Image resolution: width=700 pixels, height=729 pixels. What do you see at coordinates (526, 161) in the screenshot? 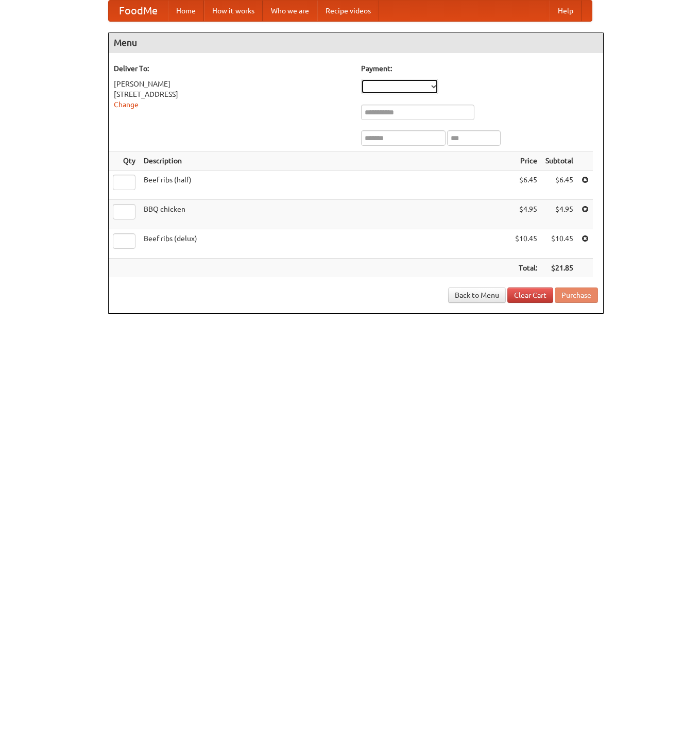
I see `th: Price` at bounding box center [526, 161].